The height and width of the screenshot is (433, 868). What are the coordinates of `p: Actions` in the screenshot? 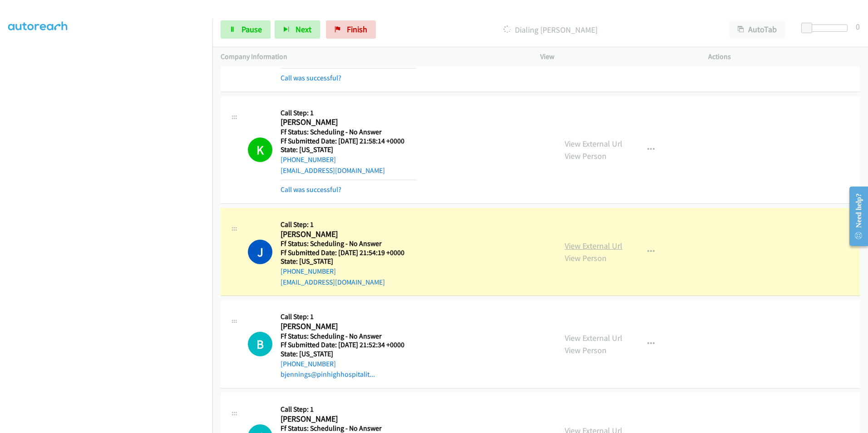 It's located at (784, 57).